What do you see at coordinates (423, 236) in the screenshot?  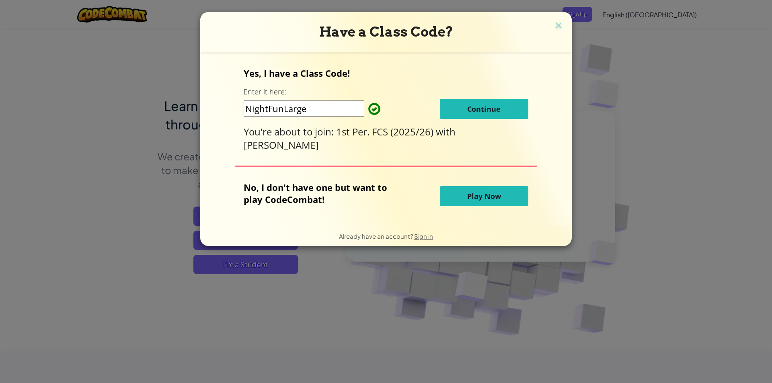 I see `span: Sign in` at bounding box center [423, 236].